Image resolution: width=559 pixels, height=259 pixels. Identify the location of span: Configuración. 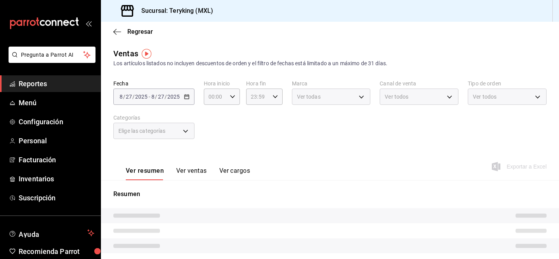
(56, 122).